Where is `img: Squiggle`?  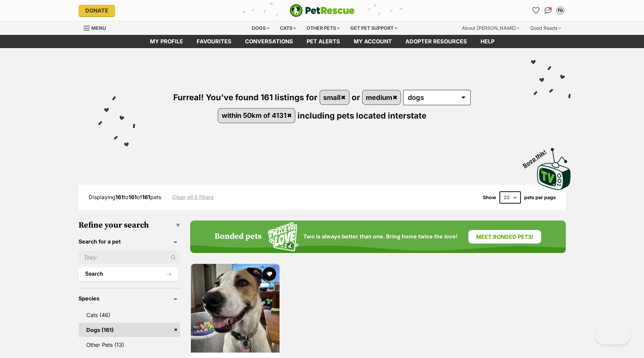 img: Squiggle is located at coordinates (283, 237).